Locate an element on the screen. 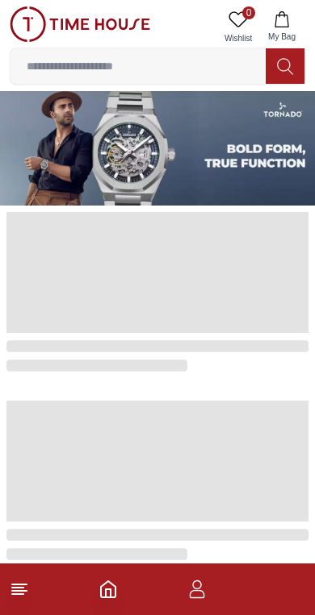 This screenshot has height=615, width=315. span: 0 is located at coordinates (248, 13).